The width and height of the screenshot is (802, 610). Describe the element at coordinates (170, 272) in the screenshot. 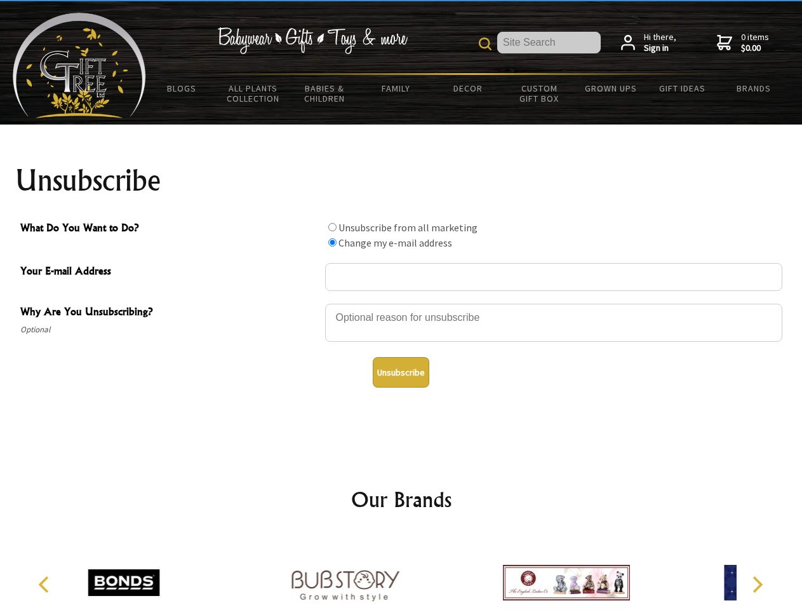

I see `span: Your E-mail Address` at that location.